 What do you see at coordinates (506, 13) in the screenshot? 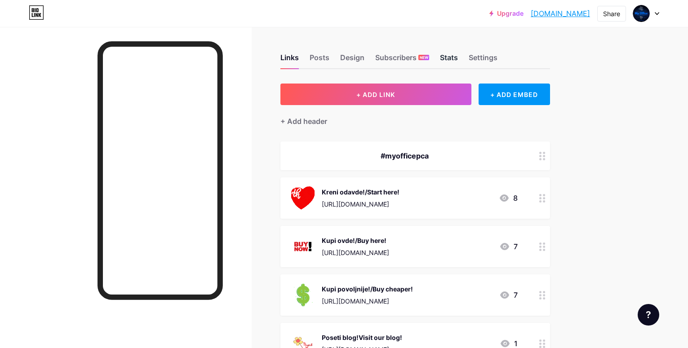
I see `a: Upgrade` at bounding box center [506, 13].